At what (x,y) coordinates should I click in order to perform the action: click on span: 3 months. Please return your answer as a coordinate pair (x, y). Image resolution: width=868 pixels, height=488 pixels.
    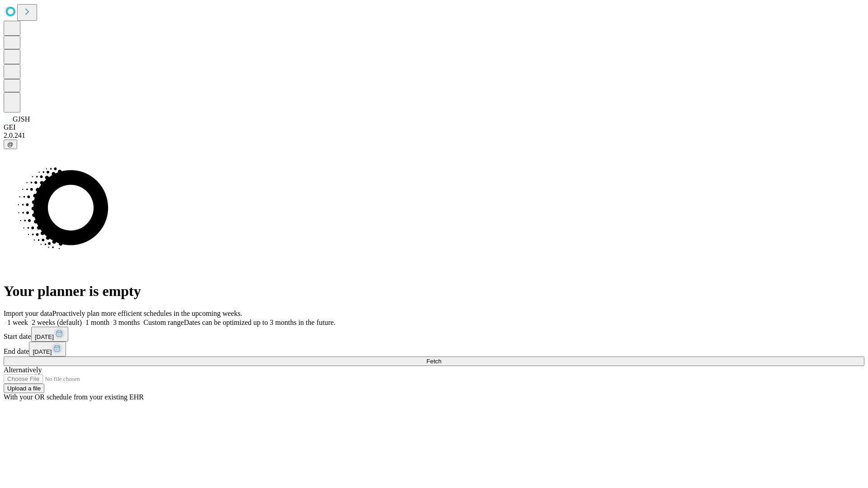
    Looking at the image, I should click on (126, 322).